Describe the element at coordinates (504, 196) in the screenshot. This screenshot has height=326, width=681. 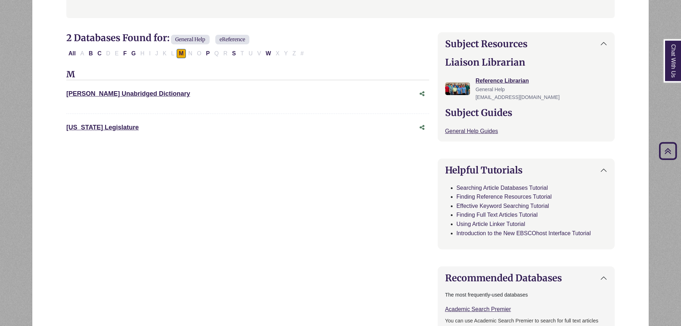
I see `a: Finding Reference Resources Tutorial` at that location.